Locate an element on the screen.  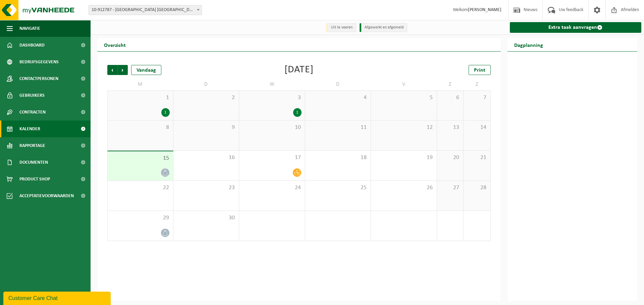
span: 16 is located at coordinates (206, 158).